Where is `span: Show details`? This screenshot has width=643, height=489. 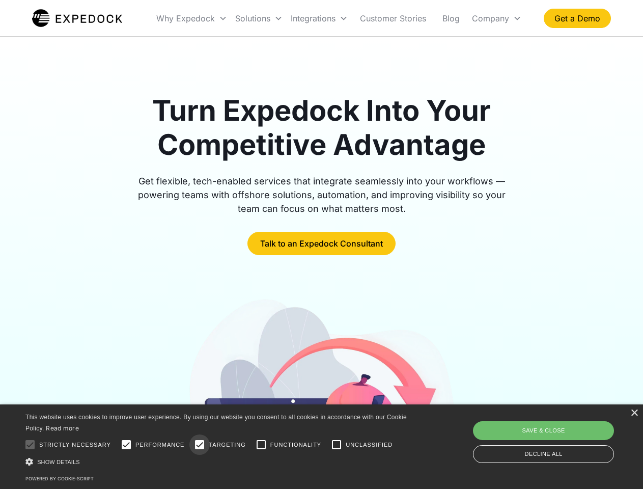
span: Show details is located at coordinates (59, 462).